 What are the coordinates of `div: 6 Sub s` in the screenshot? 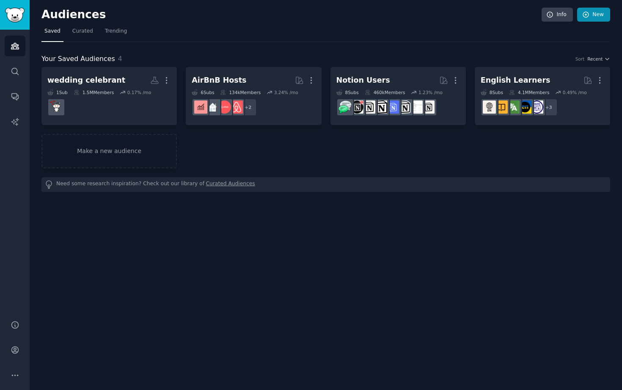 It's located at (203, 92).